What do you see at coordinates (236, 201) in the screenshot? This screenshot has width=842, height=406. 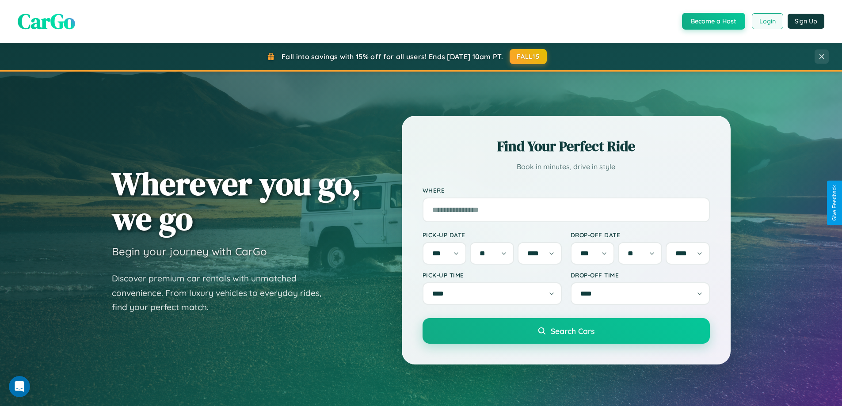 I see `h1: Wherever you go, we go` at bounding box center [236, 201].